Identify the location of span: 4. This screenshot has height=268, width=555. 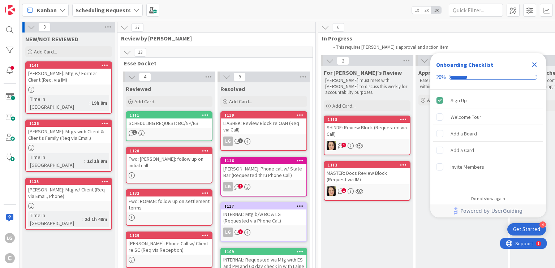
(145, 77).